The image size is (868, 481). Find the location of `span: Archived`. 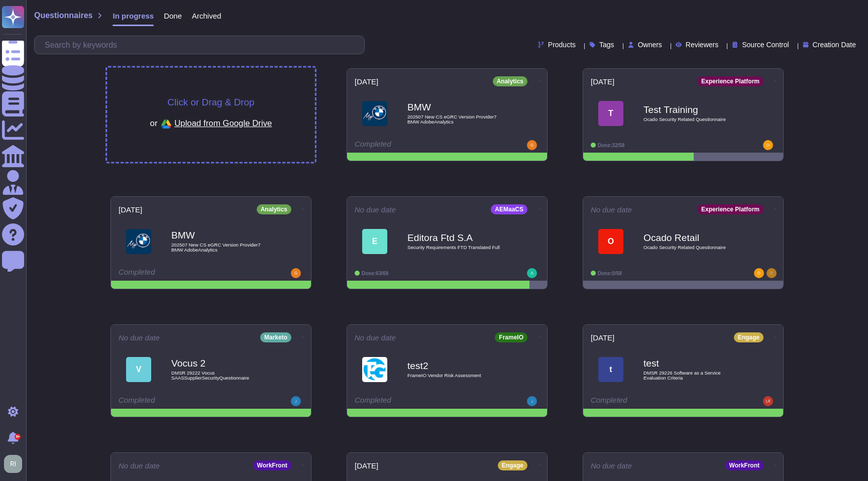

span: Archived is located at coordinates (206, 16).